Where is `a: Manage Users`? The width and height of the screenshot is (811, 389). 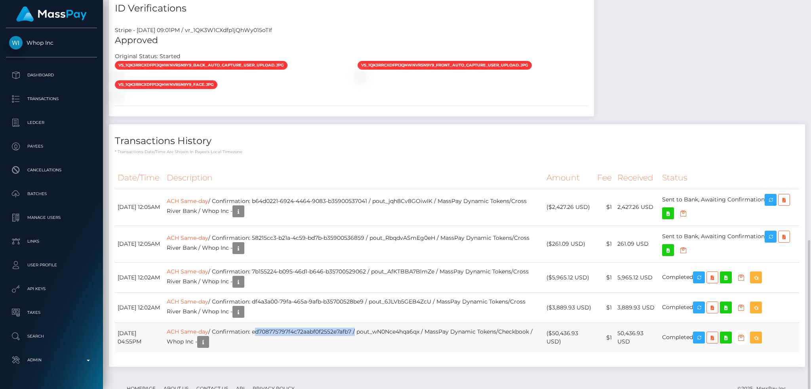 a: Manage Users is located at coordinates (51, 218).